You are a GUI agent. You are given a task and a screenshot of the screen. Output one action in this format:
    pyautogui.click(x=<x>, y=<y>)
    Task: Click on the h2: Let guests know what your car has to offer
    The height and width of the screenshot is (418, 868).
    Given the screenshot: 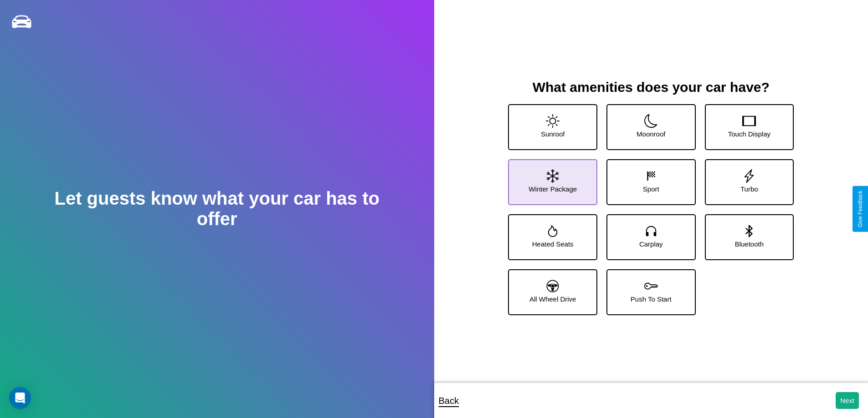 What is the action you would take?
    pyautogui.click(x=217, y=209)
    